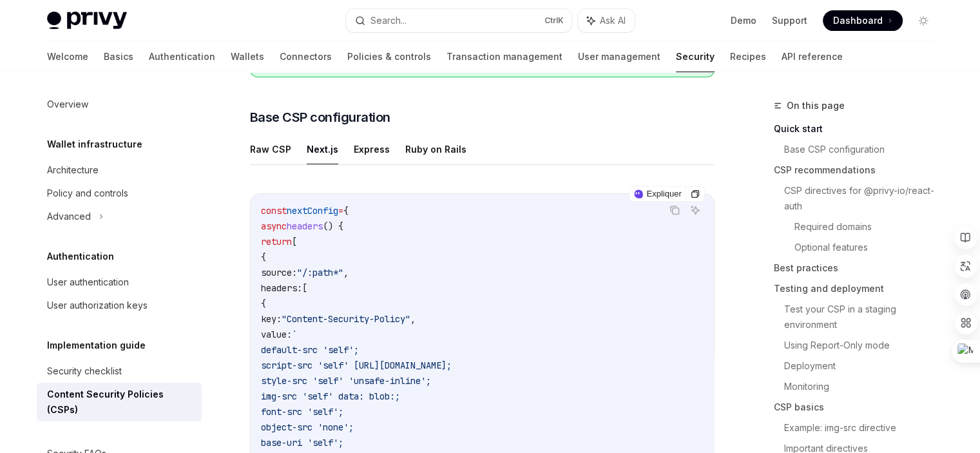 Image resolution: width=980 pixels, height=453 pixels. What do you see at coordinates (312, 210) in the screenshot?
I see `span: nextConfig` at bounding box center [312, 210].